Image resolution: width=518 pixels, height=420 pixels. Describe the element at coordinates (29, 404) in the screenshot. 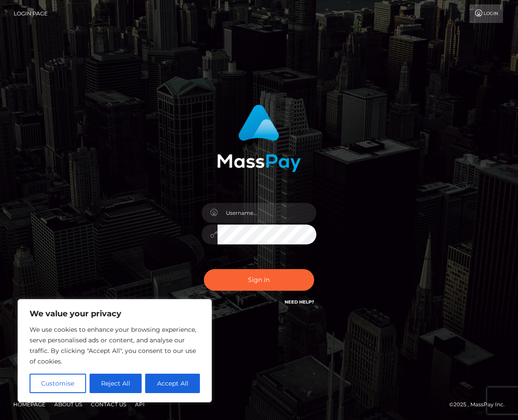

I see `a: Homepage` at that location.